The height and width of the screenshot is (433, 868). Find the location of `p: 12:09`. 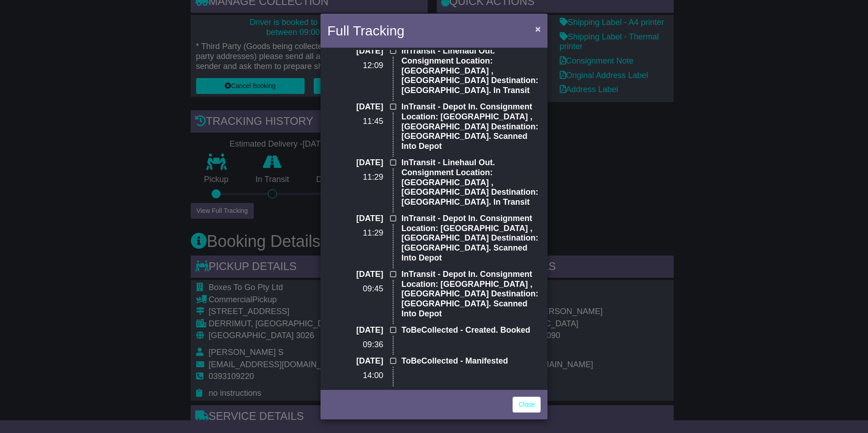

p: 12:09 is located at coordinates (355, 66).